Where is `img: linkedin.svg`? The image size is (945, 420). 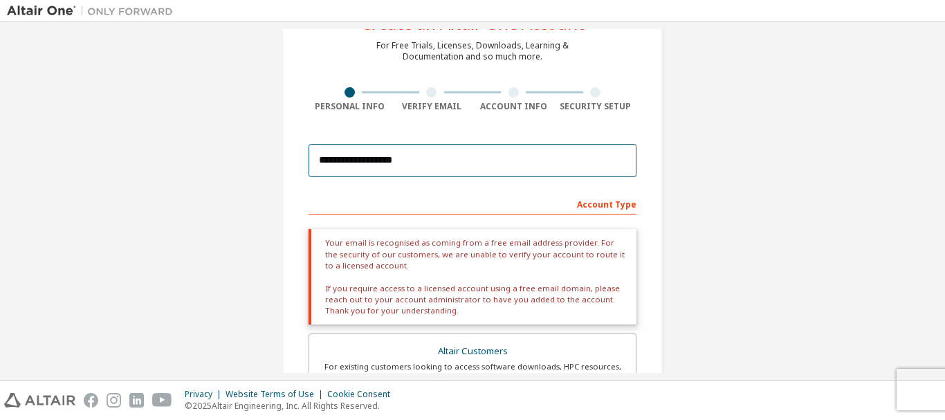
img: linkedin.svg is located at coordinates (136, 400).